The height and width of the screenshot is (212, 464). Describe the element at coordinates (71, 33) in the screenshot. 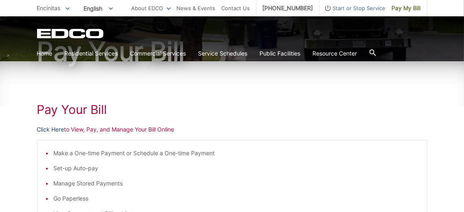

I see `a: EDCD logo. Return to the homepage.` at that location.